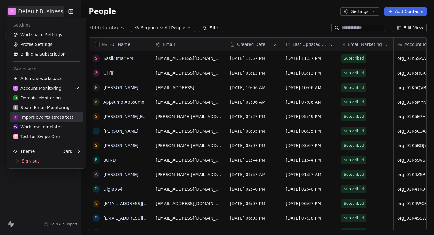 This screenshot has height=235, width=434. I want to click on div: Workspace, so click(46, 69).